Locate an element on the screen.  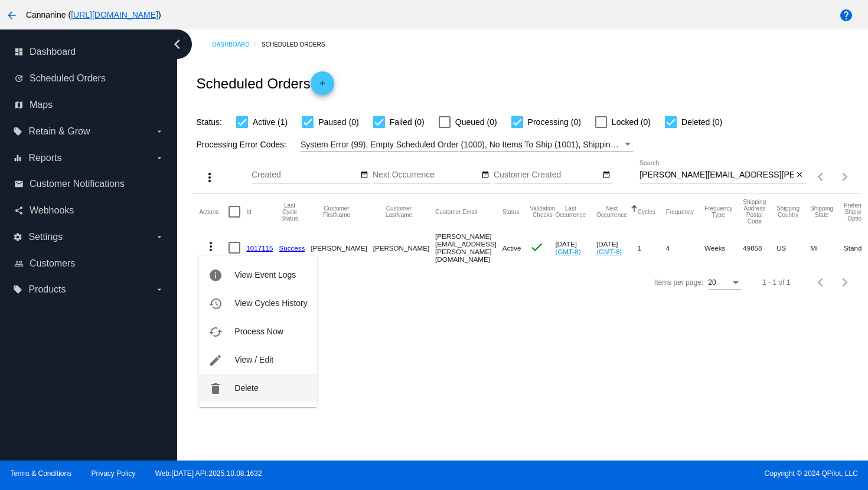
mat-icon: history is located at coordinates (215, 304).